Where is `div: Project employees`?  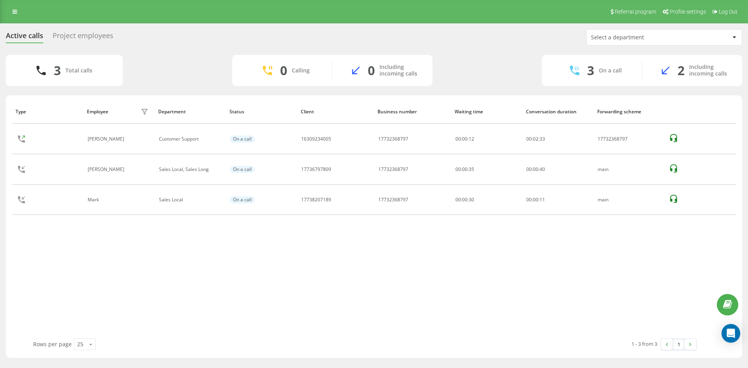
div: Project employees is located at coordinates (83, 37).